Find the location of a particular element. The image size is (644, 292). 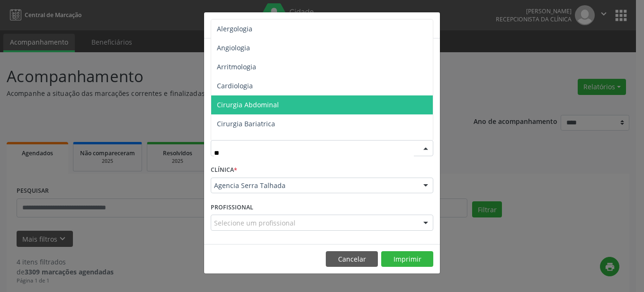

button: Close is located at coordinates (431, 23).